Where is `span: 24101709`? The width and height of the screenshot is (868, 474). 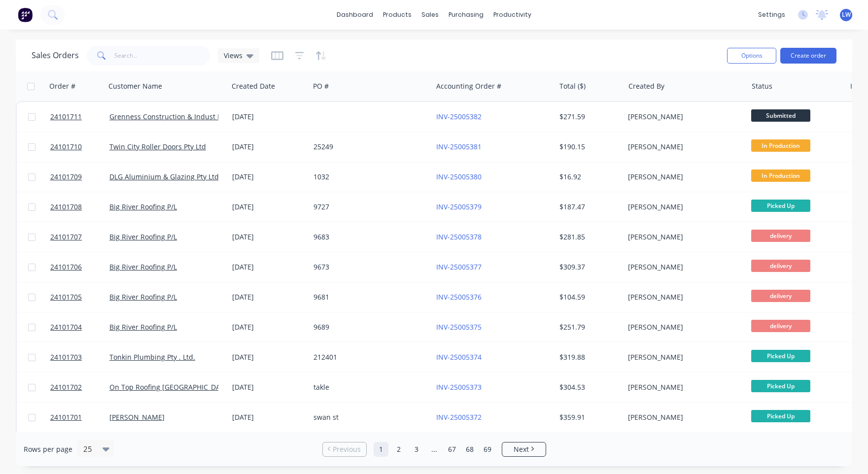 span: 24101709 is located at coordinates (66, 177).